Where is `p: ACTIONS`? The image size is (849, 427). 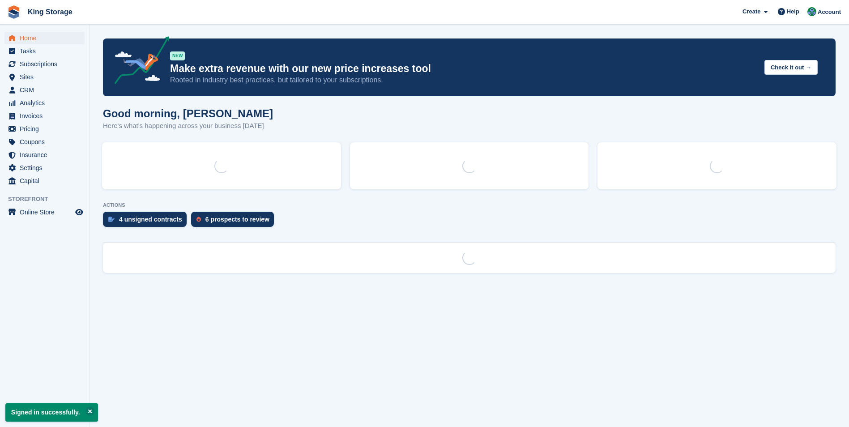
p: ACTIONS is located at coordinates (469, 205).